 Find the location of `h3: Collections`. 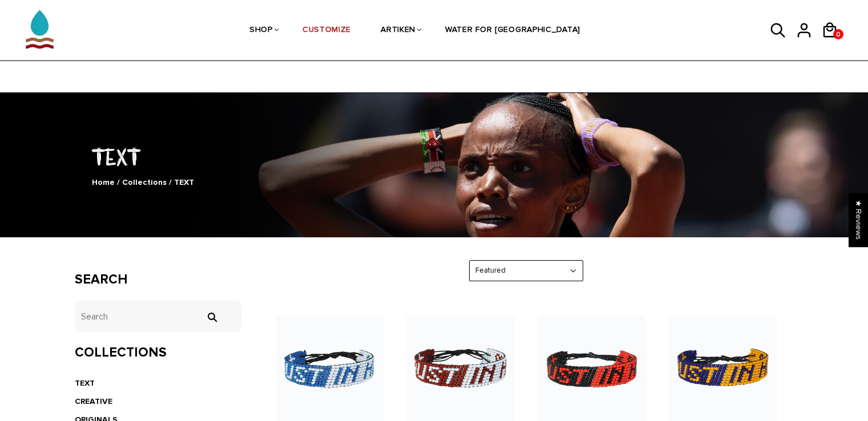

h3: Collections is located at coordinates (158, 352).